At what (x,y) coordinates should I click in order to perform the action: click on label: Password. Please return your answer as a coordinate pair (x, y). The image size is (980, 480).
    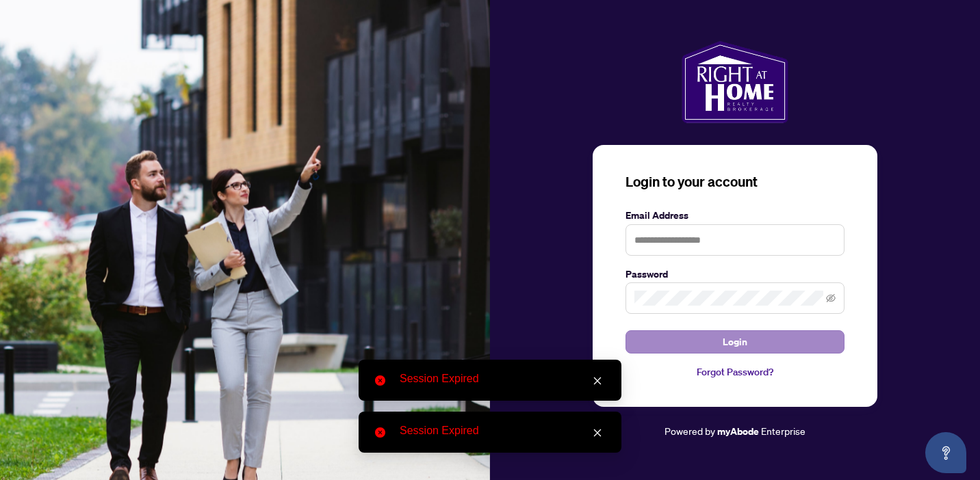
    Looking at the image, I should click on (735, 274).